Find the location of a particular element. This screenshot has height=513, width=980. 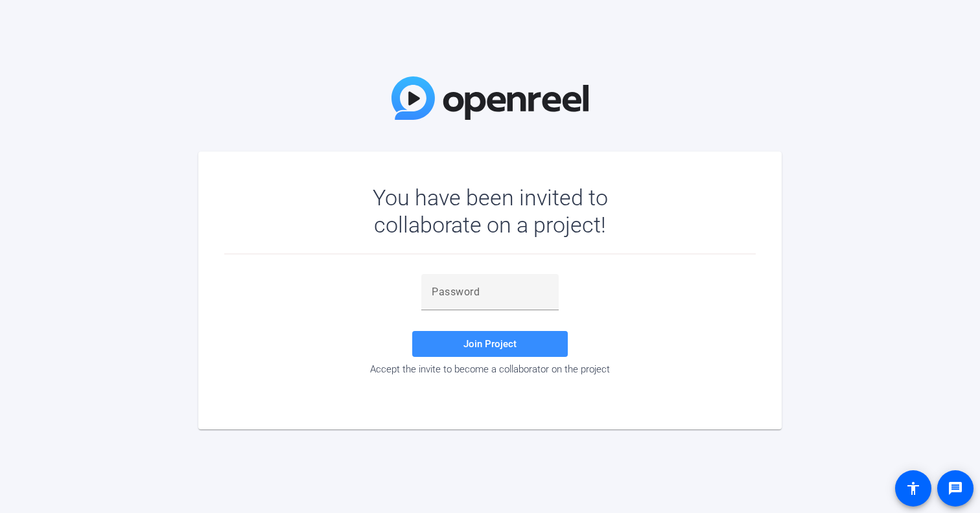

mat-icon: message is located at coordinates (955, 488).